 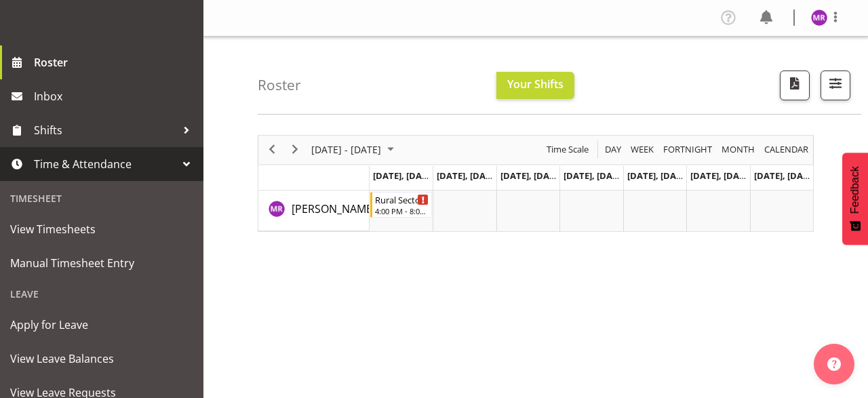 I want to click on td: Minu Rana resource, so click(x=314, y=211).